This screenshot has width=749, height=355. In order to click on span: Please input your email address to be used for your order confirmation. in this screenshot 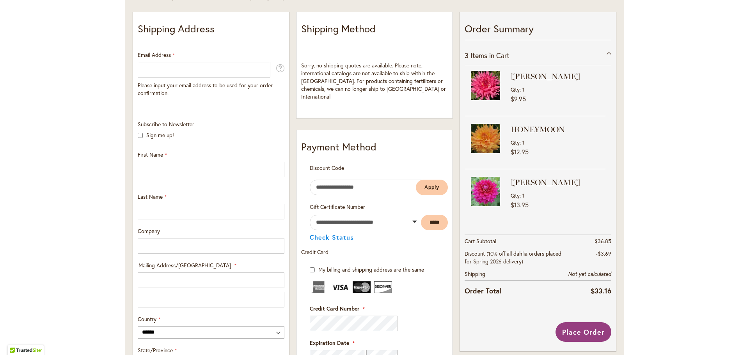, I will do `click(205, 89)`.